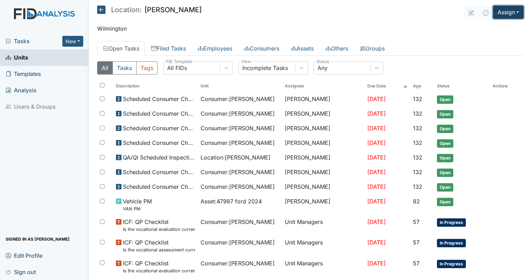  Describe the element at coordinates (262, 48) in the screenshot. I see `a: Consumers` at that location.